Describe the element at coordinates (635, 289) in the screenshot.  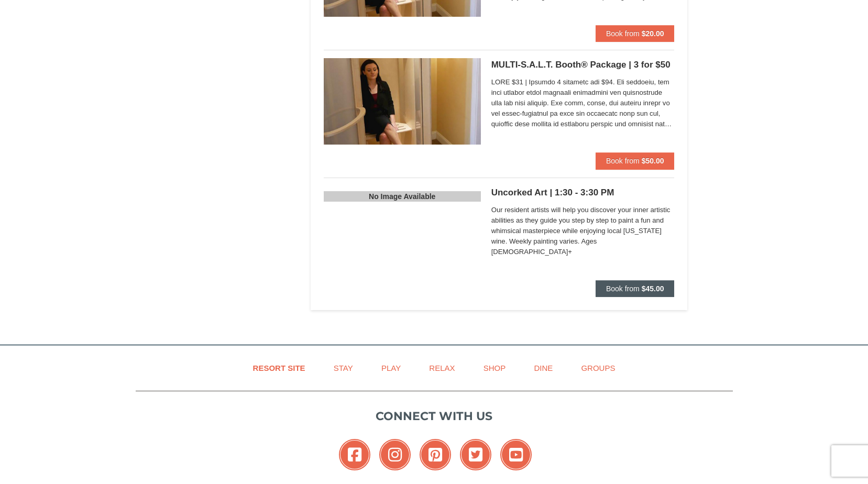
I see `button: Book from $45.00` at that location.